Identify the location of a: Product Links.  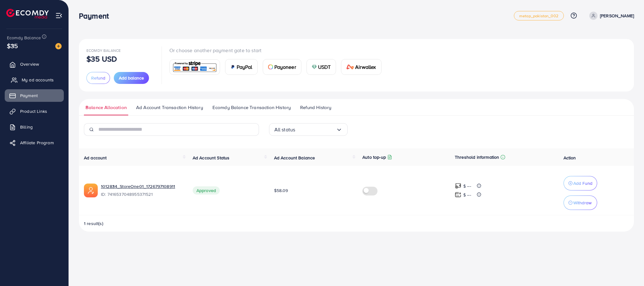
(34, 111).